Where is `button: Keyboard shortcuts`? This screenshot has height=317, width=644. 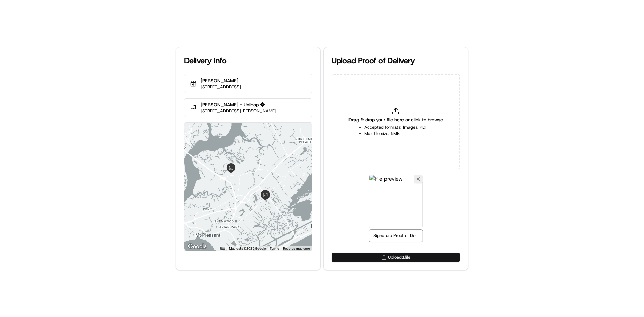
button: Keyboard shortcuts is located at coordinates (223, 248).